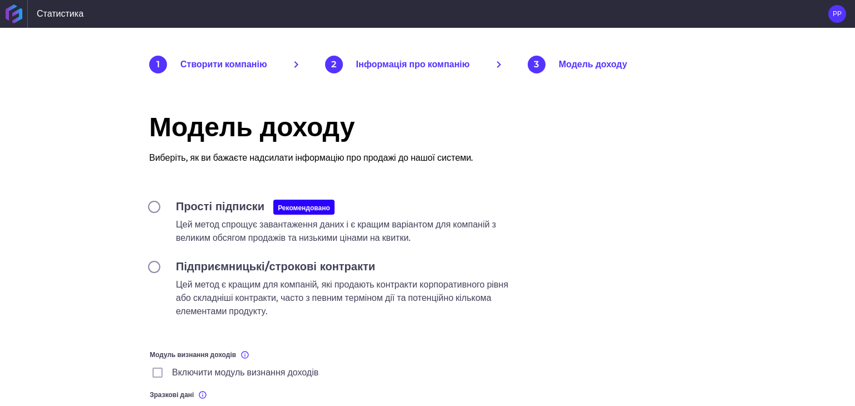 The image size is (855, 406). What do you see at coordinates (342, 298) in the screenshot?
I see `font: Цей метод є кращим для компаній, які продають контракти корпоративного рівня або складніші контра...` at bounding box center [342, 298].